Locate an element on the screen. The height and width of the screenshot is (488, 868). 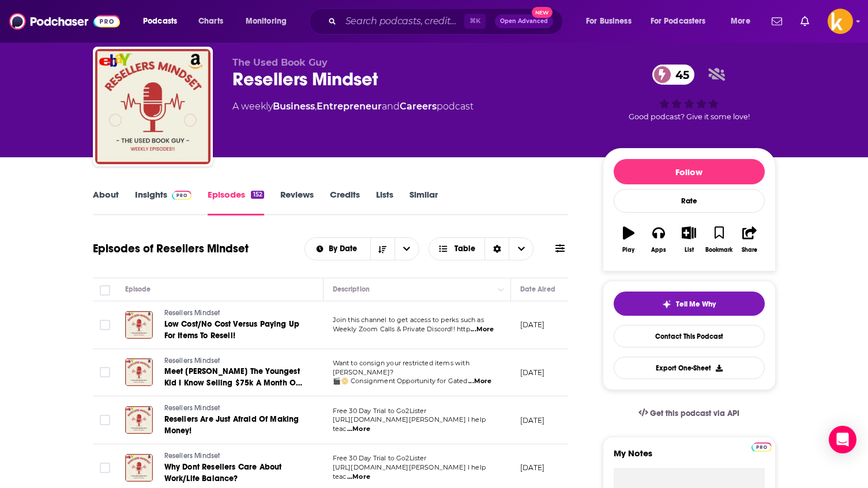
div: Search podcasts, credits, & more... is located at coordinates (447, 21).